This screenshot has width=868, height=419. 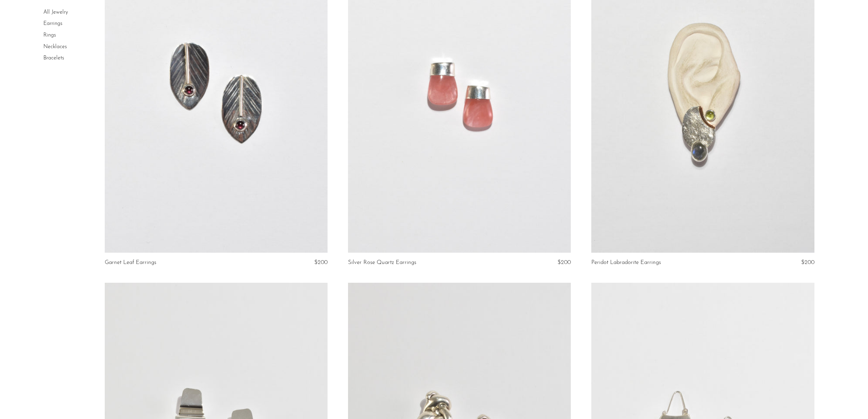 I want to click on a: All Jewelry, so click(x=55, y=12).